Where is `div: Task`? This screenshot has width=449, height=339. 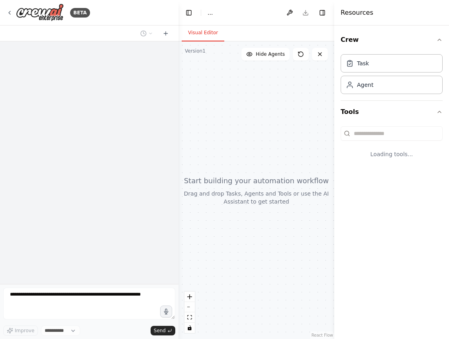
div: Task is located at coordinates (363, 63).